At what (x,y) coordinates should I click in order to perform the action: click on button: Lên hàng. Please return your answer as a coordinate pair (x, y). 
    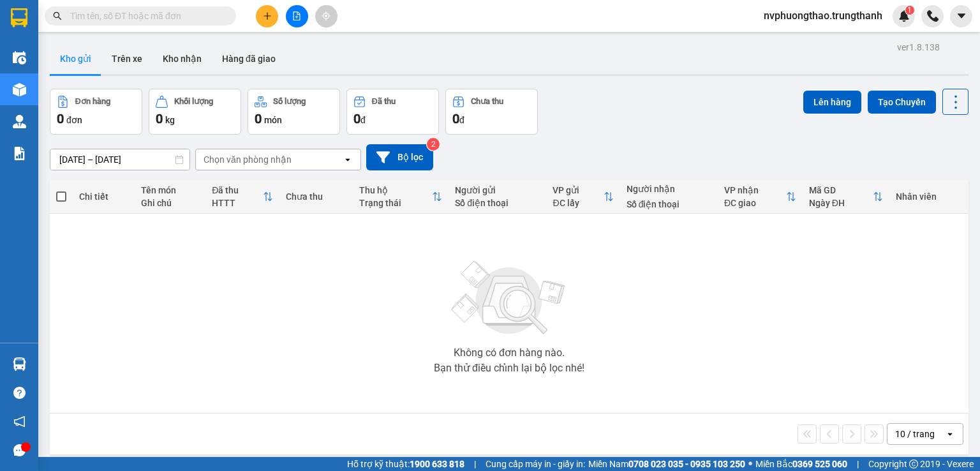
    Looking at the image, I should click on (832, 102).